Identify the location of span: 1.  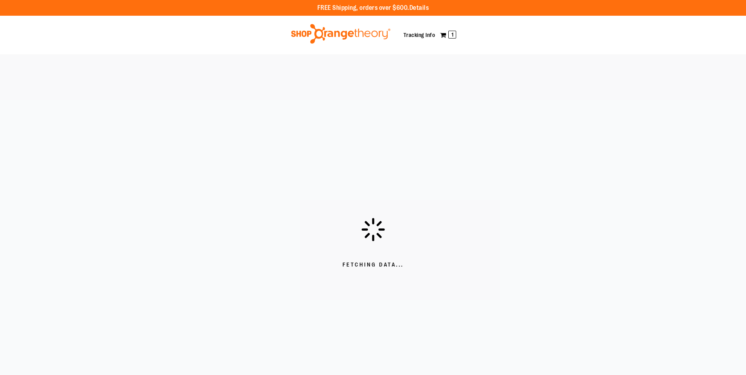
(452, 35).